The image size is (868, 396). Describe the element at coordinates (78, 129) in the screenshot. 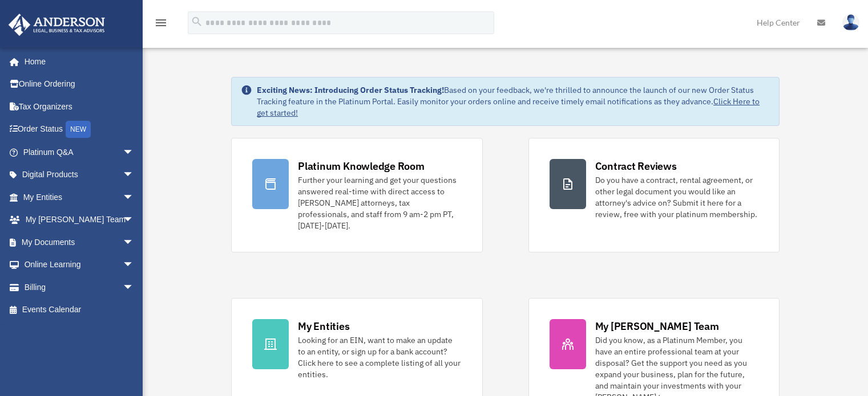

I see `div: NEW` at that location.